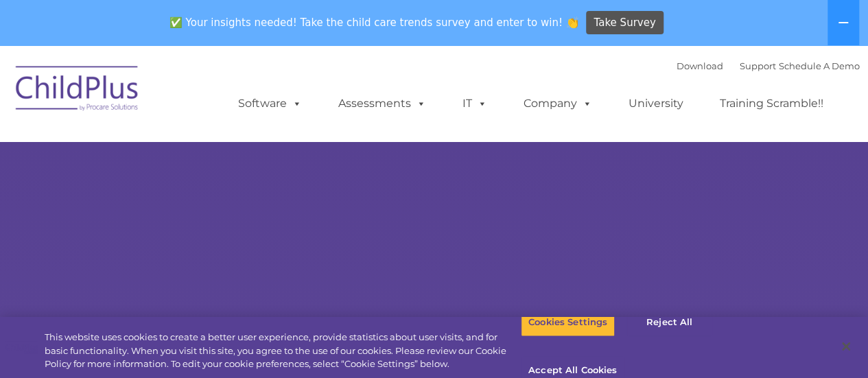  What do you see at coordinates (625, 22) in the screenshot?
I see `a: Take Survey` at bounding box center [625, 22].